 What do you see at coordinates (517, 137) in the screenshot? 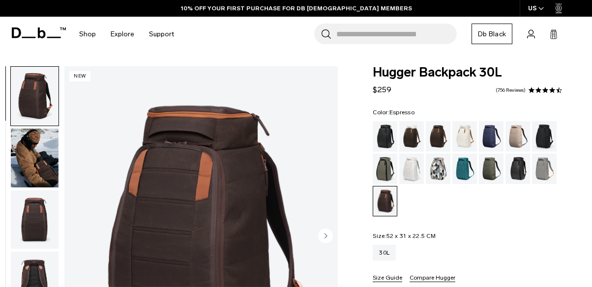
I see `a: Fogbow Beige` at bounding box center [517, 137].